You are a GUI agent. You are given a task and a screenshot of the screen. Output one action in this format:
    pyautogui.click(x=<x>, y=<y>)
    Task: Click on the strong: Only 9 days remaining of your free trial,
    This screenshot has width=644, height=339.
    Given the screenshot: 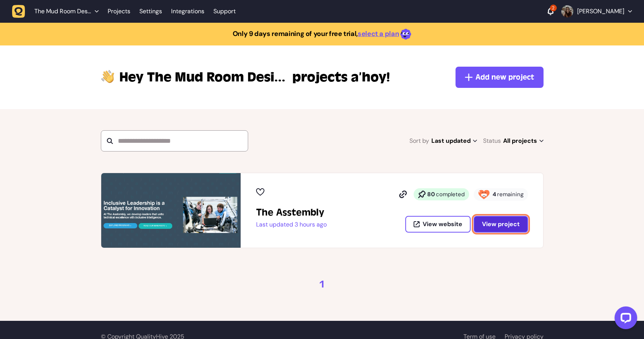 What is the action you would take?
    pyautogui.click(x=295, y=33)
    